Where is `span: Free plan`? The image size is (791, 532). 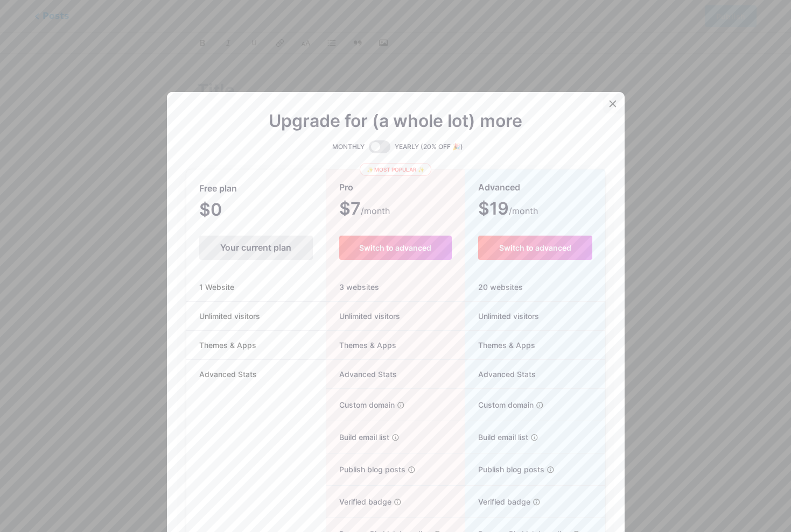 span: Free plan is located at coordinates (218, 188).